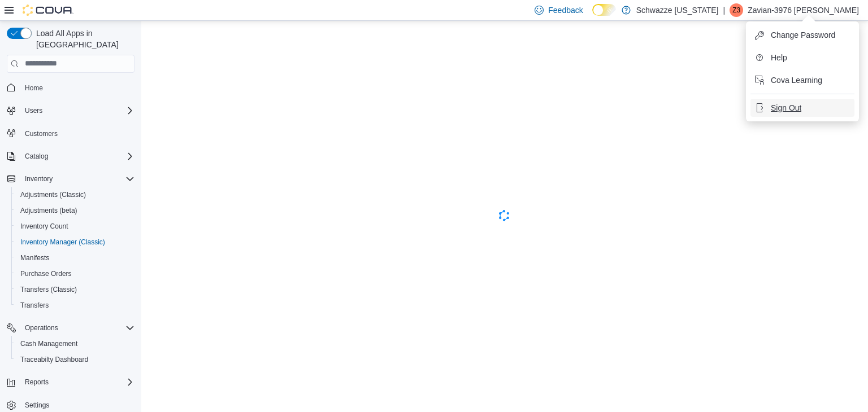 Image resolution: width=868 pixels, height=412 pixels. I want to click on a: Adjustments (beta), so click(48, 211).